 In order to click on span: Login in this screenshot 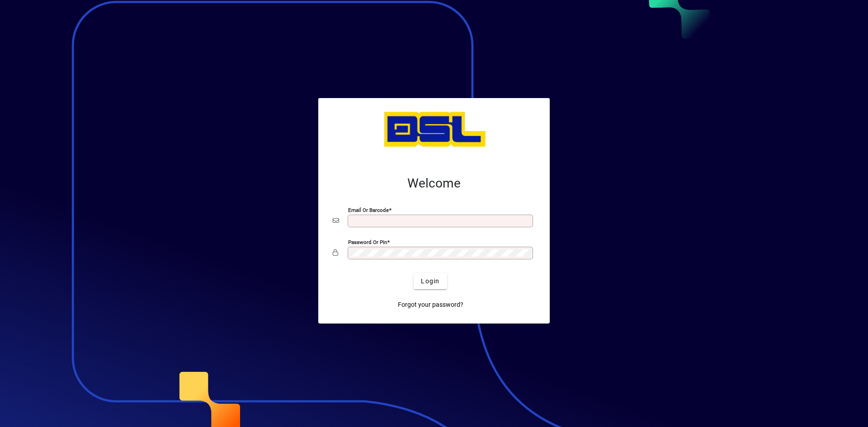, I will do `click(430, 281)`.